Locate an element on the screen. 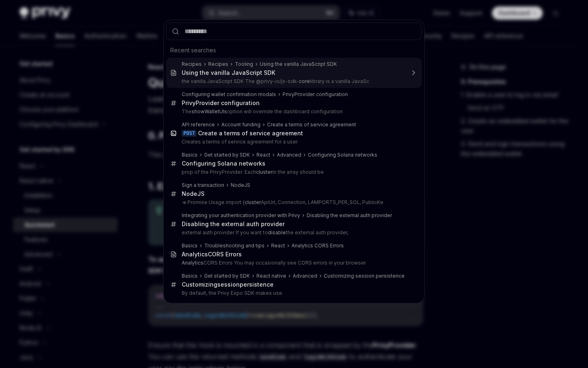  p: Creates a terms of service agreement for a user is located at coordinates (293, 142).